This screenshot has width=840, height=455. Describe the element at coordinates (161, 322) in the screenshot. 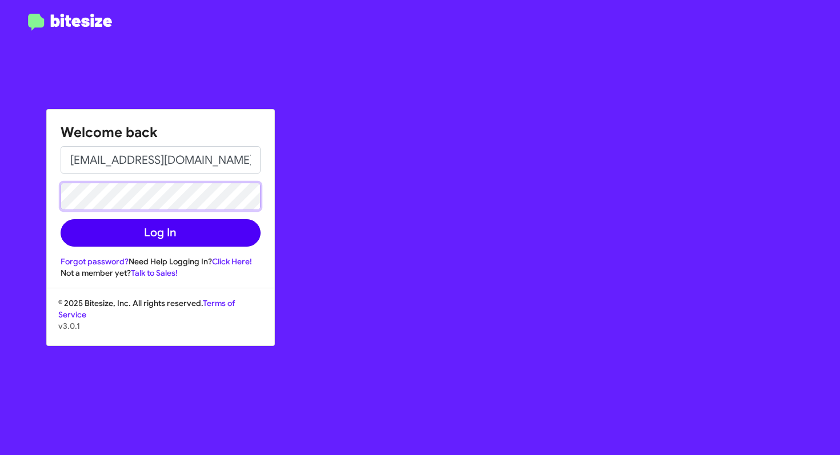

I see `div: © 2025 Bitesize, Inc. All rights reserved.` at that location.